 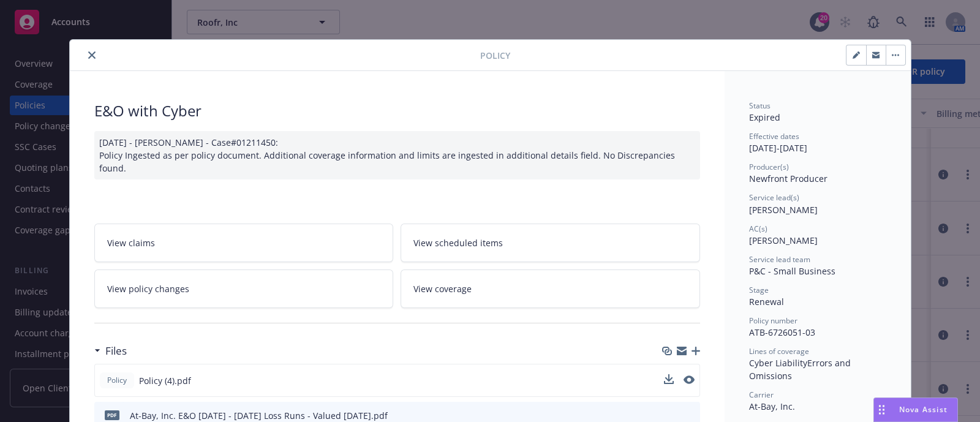 I want to click on span: View coverage, so click(x=442, y=288).